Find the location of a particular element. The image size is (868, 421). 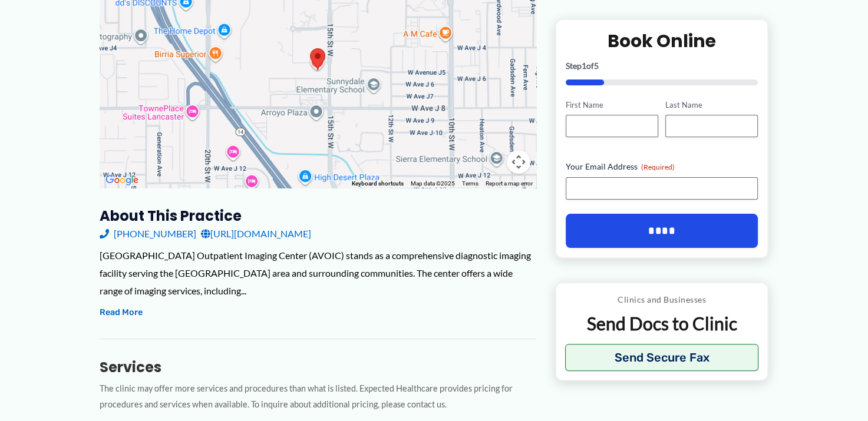

span: 1 is located at coordinates (584, 65).